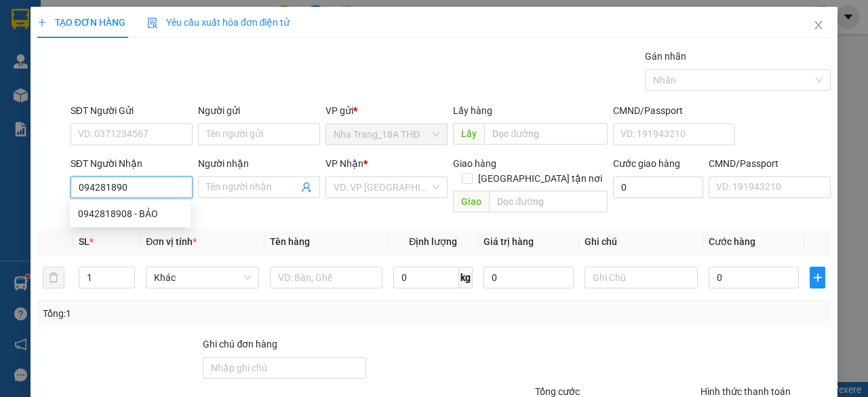  Describe the element at coordinates (81, 23) in the screenshot. I see `span: TẠO ĐƠN HÀNG` at that location.